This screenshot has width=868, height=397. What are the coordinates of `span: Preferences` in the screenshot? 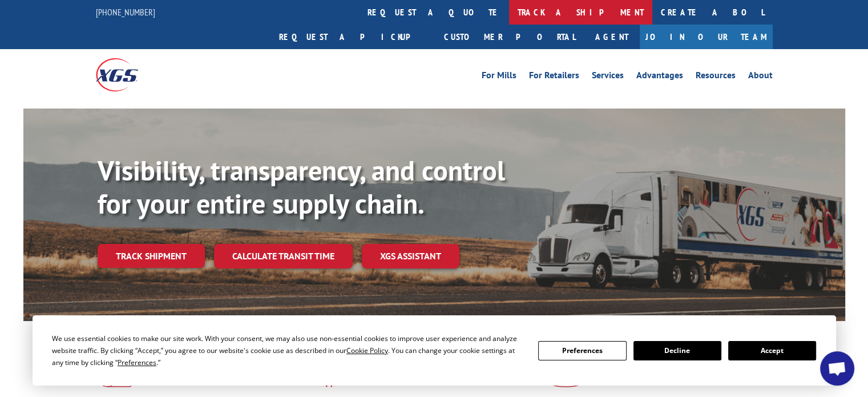 It's located at (137, 362).